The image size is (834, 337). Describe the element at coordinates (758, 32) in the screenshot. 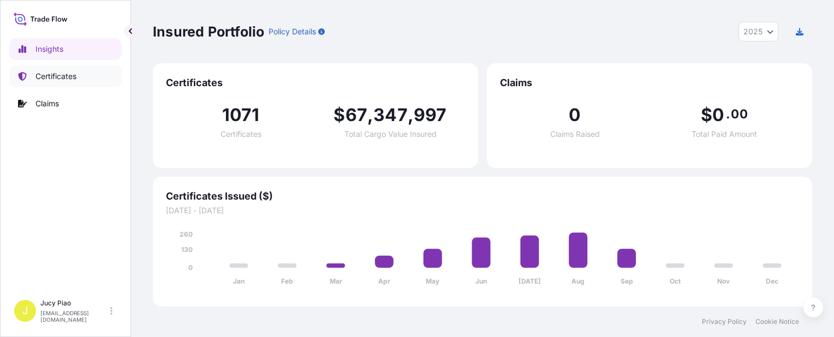

I see `button: Year Selector` at that location.